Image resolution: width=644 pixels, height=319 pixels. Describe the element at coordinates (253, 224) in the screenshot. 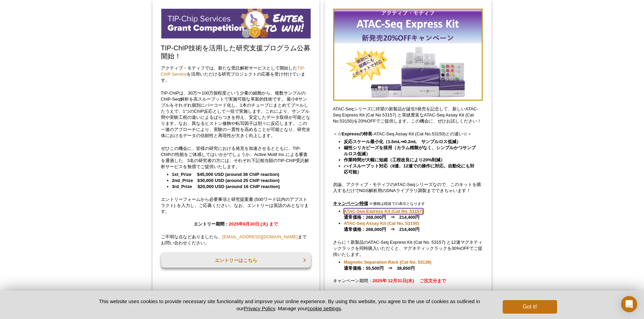

I see `span: 2025年9月30日 (火) まで` at that location.